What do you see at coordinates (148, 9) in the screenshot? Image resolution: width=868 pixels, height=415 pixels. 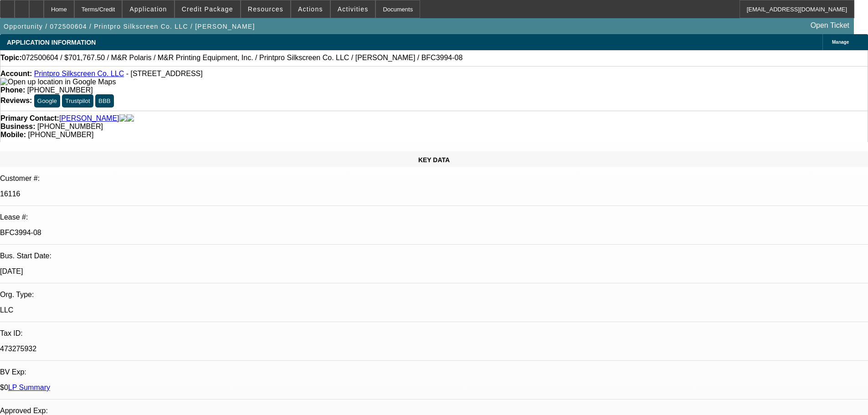 I see `button: Application` at bounding box center [148, 9].